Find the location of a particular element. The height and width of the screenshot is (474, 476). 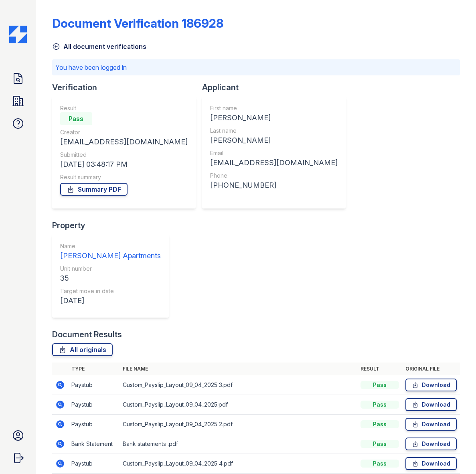

a: Summary PDF is located at coordinates (94, 189).